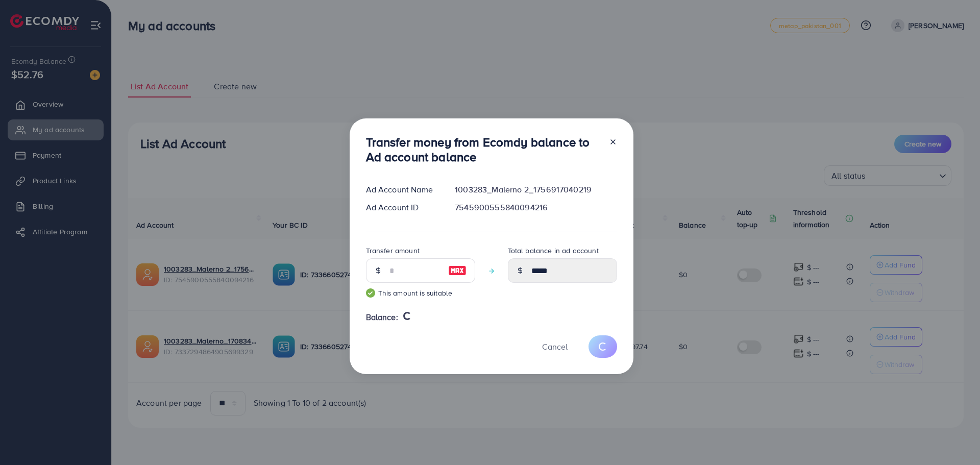 This screenshot has width=980, height=465. I want to click on h3: Transfer money from Ecomdy balance to Ad account balance, so click(483, 150).